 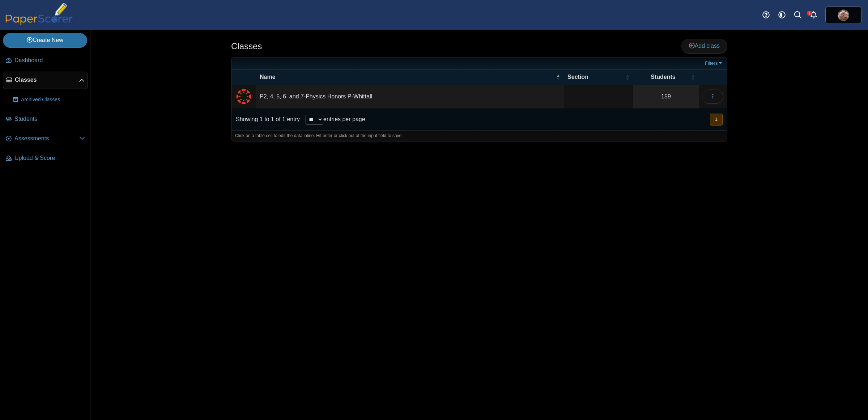 What do you see at coordinates (813, 15) in the screenshot?
I see `a: Alerts` at bounding box center [813, 15].